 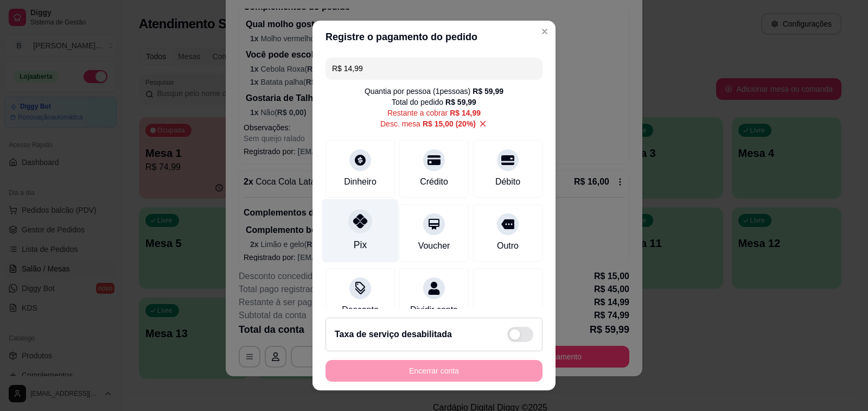 I want to click on div: Dinheiro, so click(x=361, y=182).